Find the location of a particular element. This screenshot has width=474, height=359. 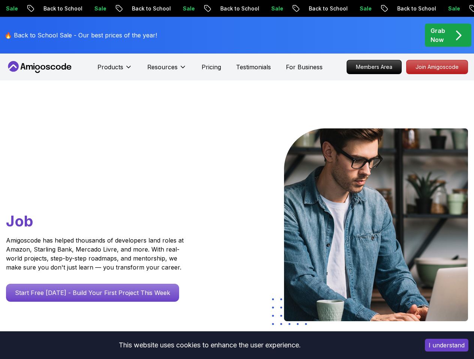

a: For Business is located at coordinates (304, 67).